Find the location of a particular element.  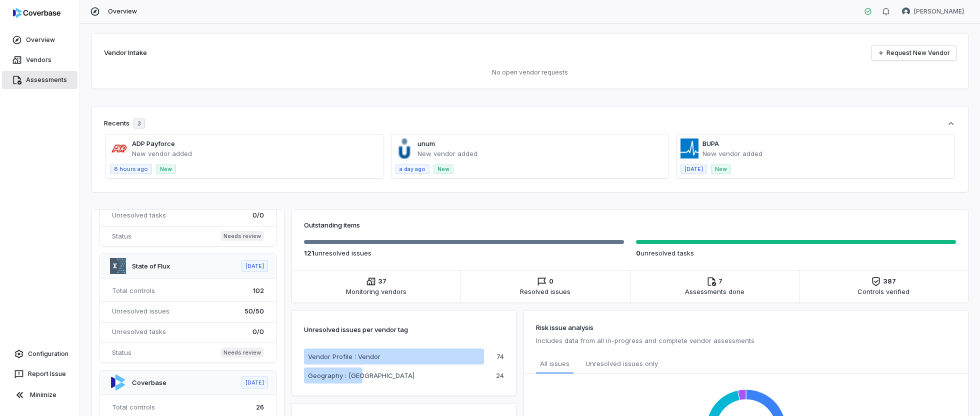

span: 387 is located at coordinates (890, 282).